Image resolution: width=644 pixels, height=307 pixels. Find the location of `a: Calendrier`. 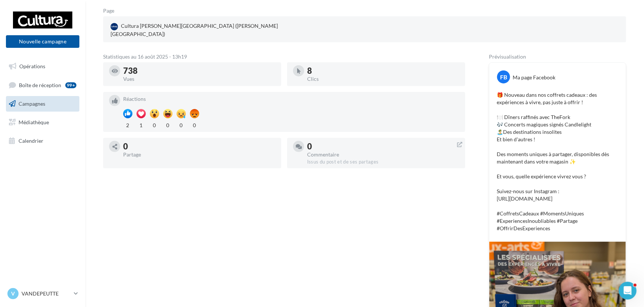

a: Calendrier is located at coordinates (43, 141).